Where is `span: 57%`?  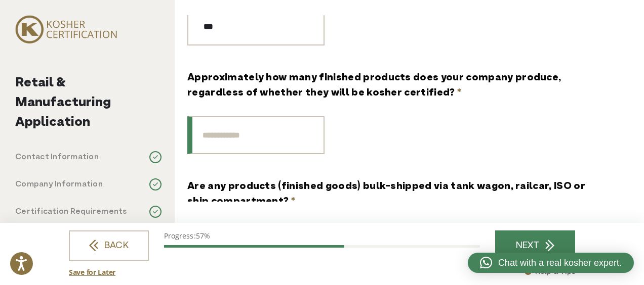
span: 57% is located at coordinates (203, 235).